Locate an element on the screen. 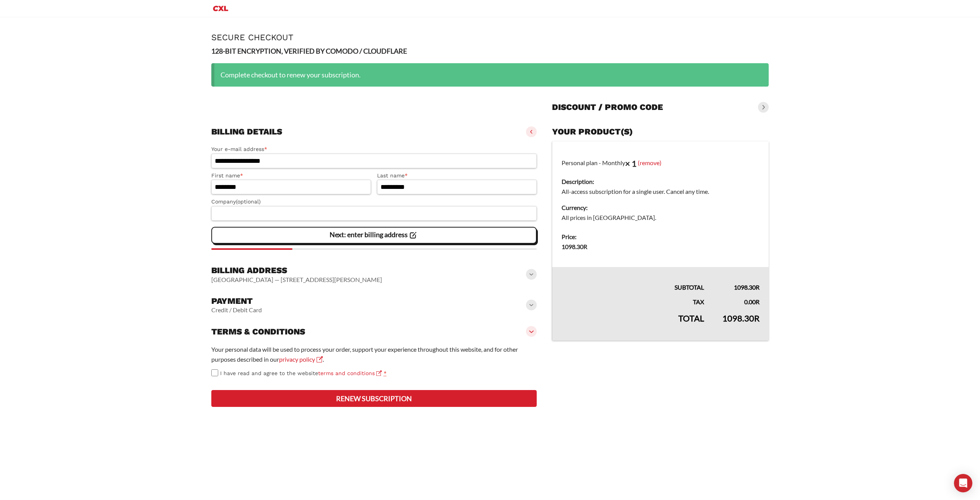  input: I have read and agree to the websiteterms and conditions * is located at coordinates (215, 373).